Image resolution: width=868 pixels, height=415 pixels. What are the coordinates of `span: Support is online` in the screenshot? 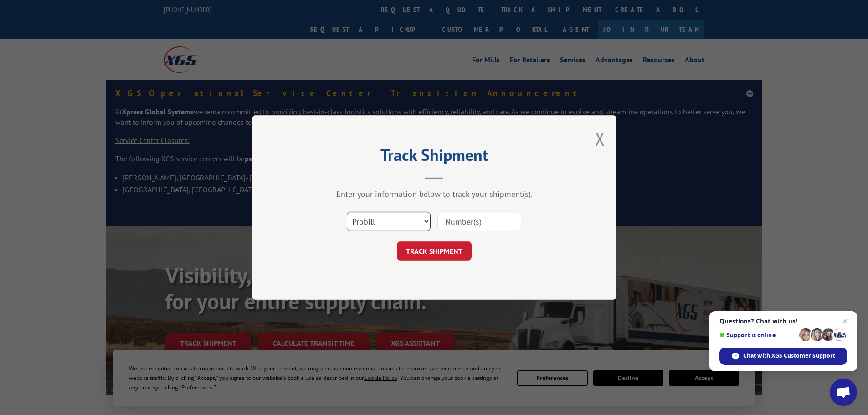 It's located at (757, 335).